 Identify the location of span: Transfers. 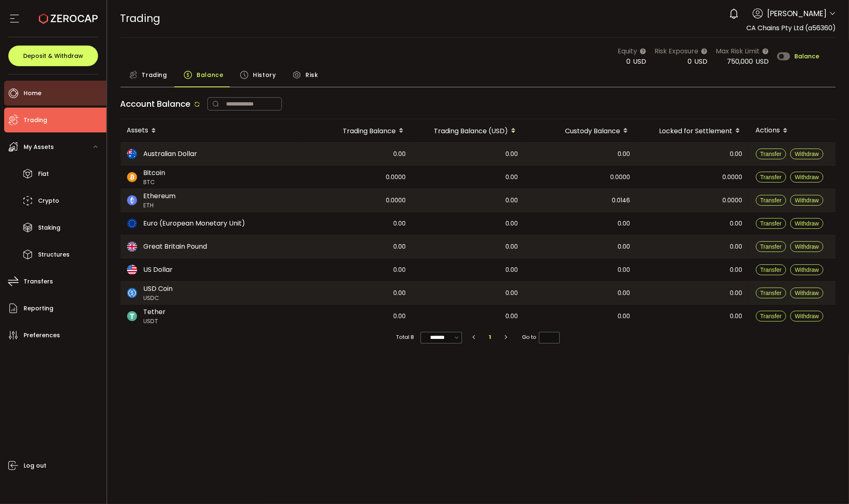
(38, 282).